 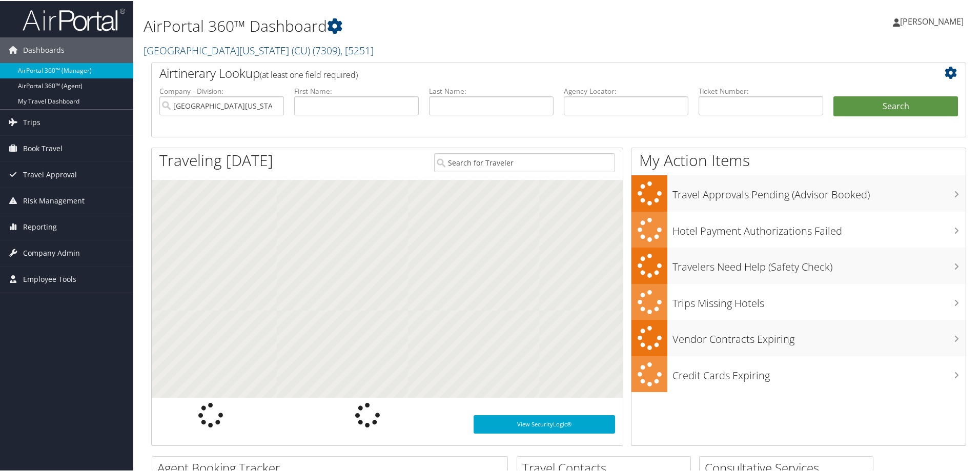 What do you see at coordinates (819, 372) in the screenshot?
I see `h3: Credit Cards Expiring` at bounding box center [819, 372].